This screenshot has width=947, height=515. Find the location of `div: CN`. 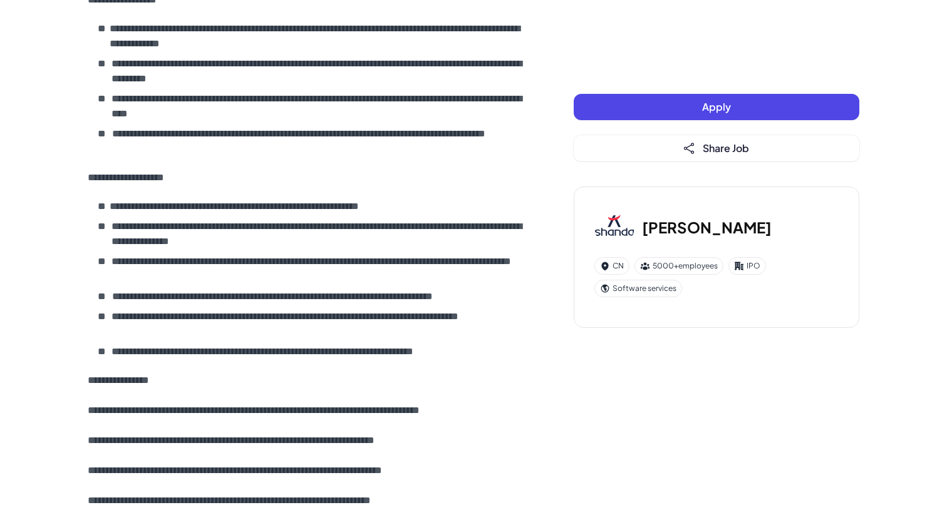

div: CN is located at coordinates (612, 266).